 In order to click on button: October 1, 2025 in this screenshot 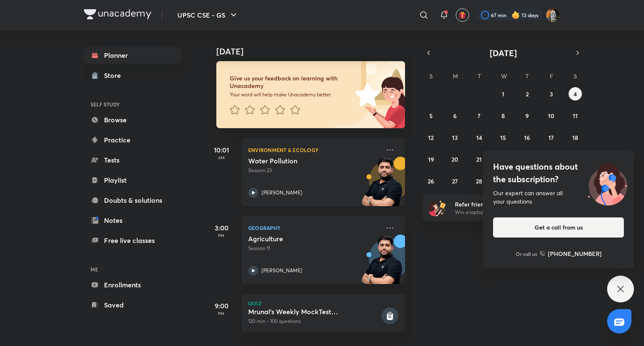, I will do `click(503, 94)`.